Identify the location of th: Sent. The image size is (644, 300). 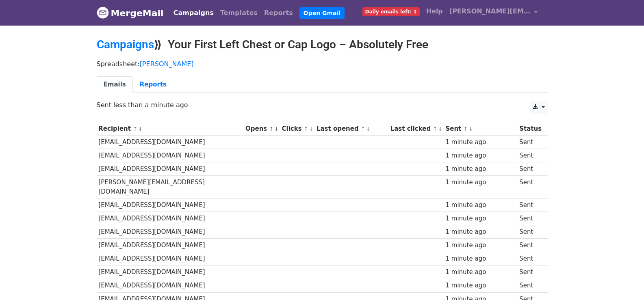
(481, 129).